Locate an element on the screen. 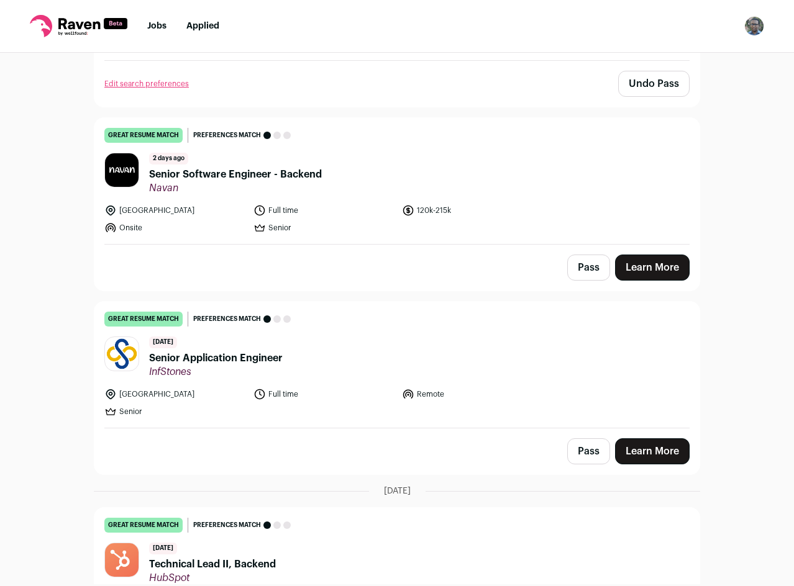 The width and height of the screenshot is (794, 586). img: a32f61b7de5a5749468f2cafc940a3505b78081d391752229cd2e56ae875184b.jpg is located at coordinates (122, 170).